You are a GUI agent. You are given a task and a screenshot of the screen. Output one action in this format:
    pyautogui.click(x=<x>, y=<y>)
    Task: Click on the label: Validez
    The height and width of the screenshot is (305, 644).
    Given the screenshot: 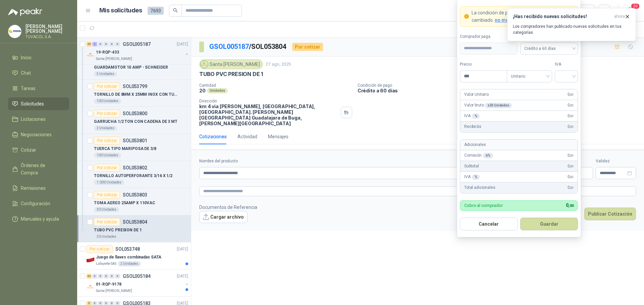 What is the action you would take?
    pyautogui.click(x=616, y=161)
    